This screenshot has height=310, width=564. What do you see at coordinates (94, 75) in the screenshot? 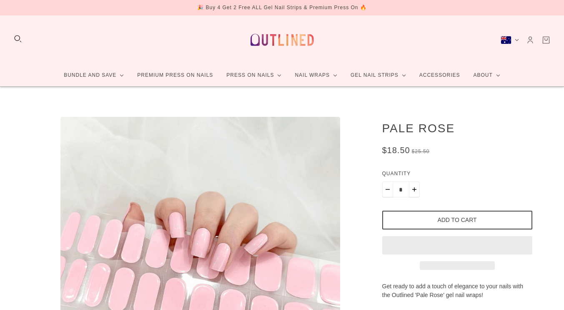
I see `a: Bundle and Save` at bounding box center [94, 75].